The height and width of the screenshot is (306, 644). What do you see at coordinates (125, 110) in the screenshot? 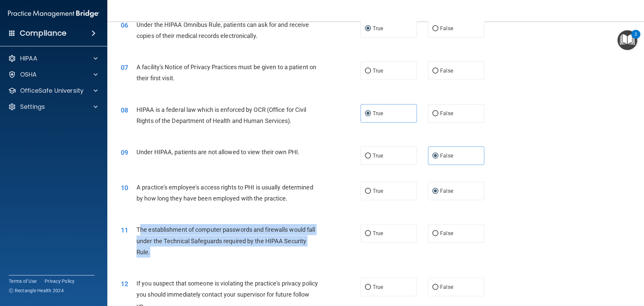
I see `span: 08` at bounding box center [125, 110].